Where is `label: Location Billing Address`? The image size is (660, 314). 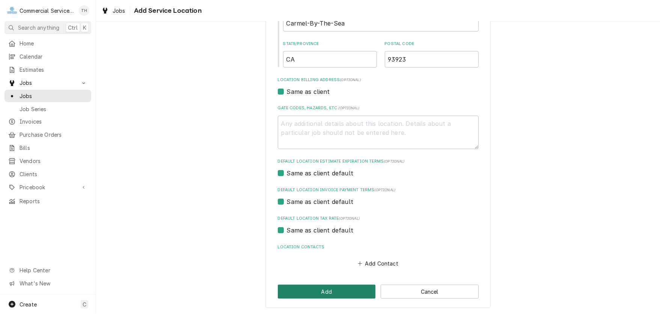 label: Location Billing Address is located at coordinates (378, 80).